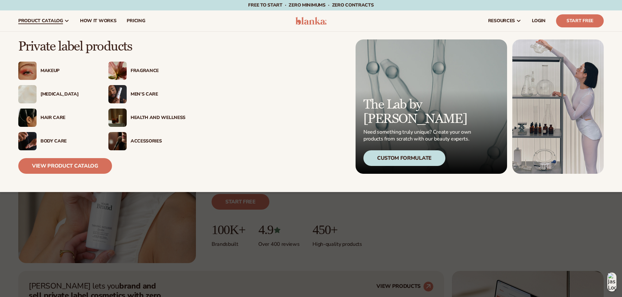  What do you see at coordinates (147, 94) in the screenshot?
I see `a: Male holding moisturizer bottle. Men’s Care` at bounding box center [147, 94].